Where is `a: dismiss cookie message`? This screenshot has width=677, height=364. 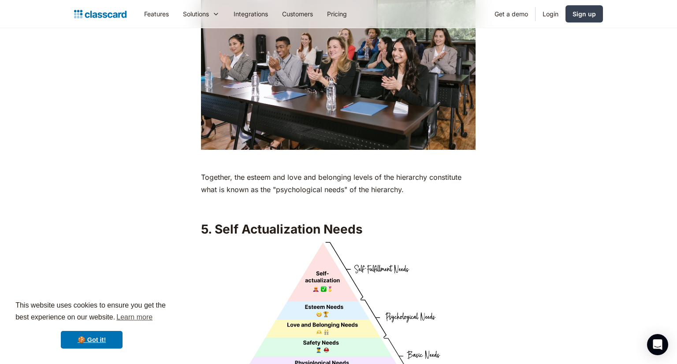
a: dismiss cookie message is located at coordinates (92, 340).